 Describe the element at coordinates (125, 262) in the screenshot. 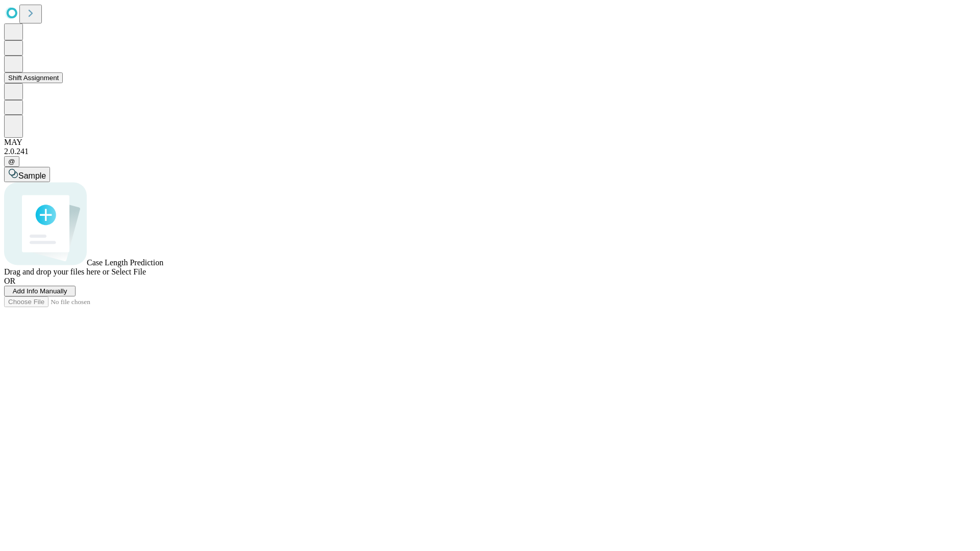

I see `span: Case Length Prediction` at that location.